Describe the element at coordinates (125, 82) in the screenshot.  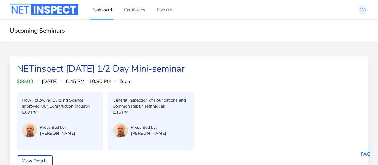
I see `span: Zoom` at that location.